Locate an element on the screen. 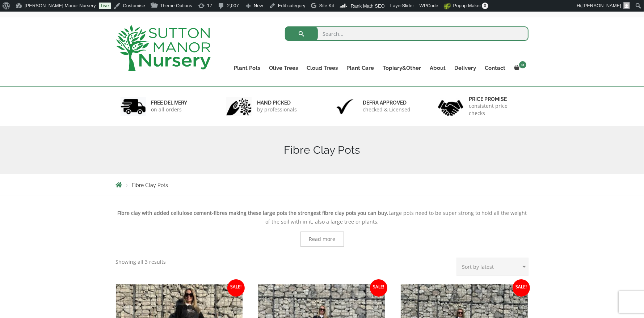 This screenshot has width=644, height=318. img: 3.jpg is located at coordinates (345, 106).